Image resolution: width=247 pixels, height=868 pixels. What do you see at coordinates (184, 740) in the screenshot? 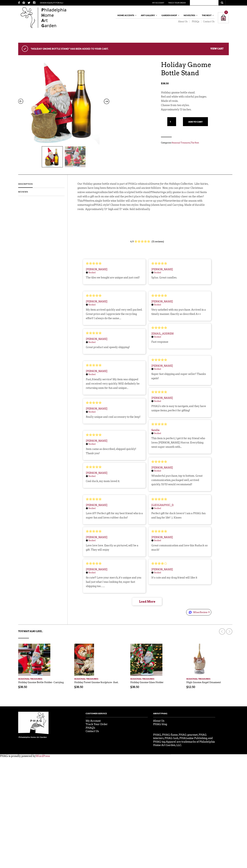
I see `p: PHAG, PHAG flame, PHAG gourmet, PHAG interiors, PHAG lush, PHAGazine Publishing, and PHAG tag App...` at bounding box center [184, 740].